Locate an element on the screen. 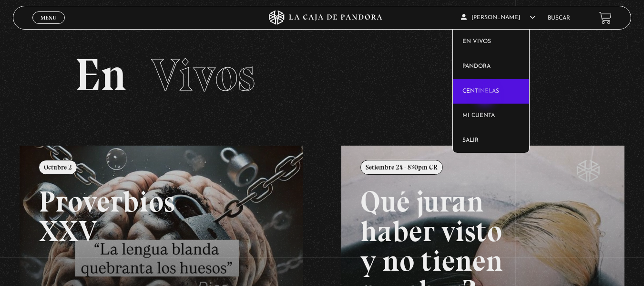 The height and width of the screenshot is (286, 644). span: Vivos is located at coordinates (203, 75).